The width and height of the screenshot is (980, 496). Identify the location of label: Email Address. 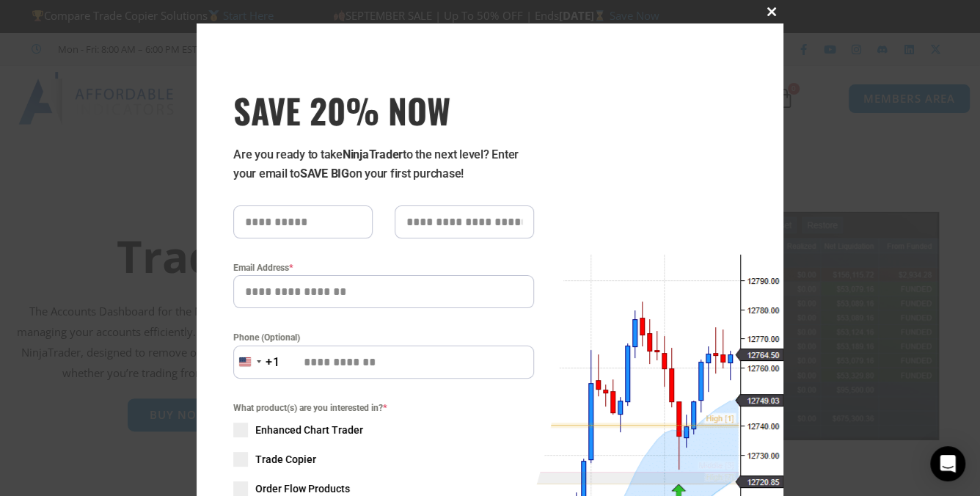
(384, 268).